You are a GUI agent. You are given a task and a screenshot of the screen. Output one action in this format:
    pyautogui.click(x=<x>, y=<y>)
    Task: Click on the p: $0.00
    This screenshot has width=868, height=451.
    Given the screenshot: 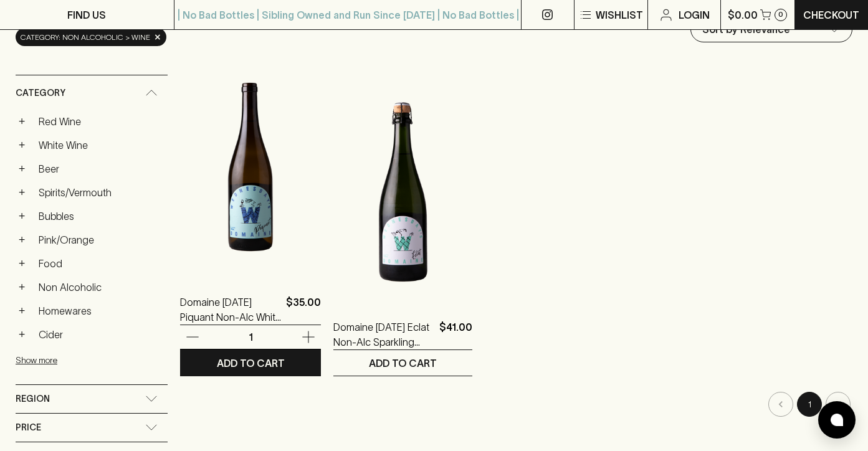 What is the action you would take?
    pyautogui.click(x=743, y=15)
    